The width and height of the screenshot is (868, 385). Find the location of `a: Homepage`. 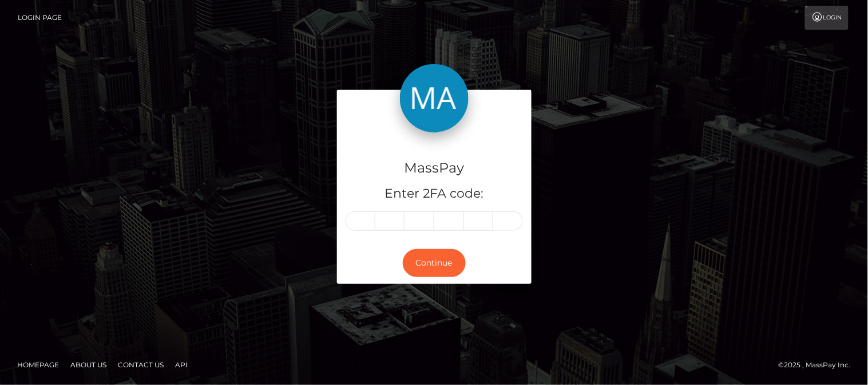

a: Homepage is located at coordinates (38, 365).